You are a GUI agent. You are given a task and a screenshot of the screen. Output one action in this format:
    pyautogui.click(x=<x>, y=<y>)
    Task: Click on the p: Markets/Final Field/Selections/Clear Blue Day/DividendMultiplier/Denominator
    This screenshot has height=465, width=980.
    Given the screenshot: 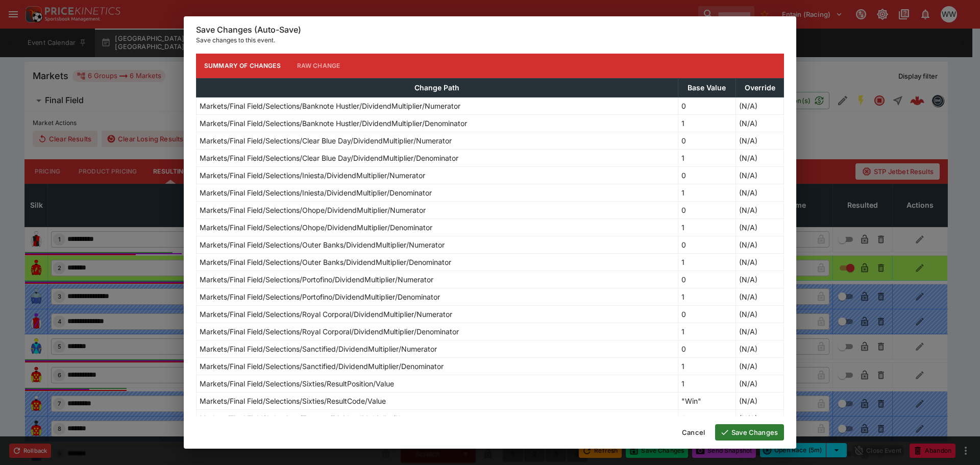 What is the action you would take?
    pyautogui.click(x=329, y=158)
    